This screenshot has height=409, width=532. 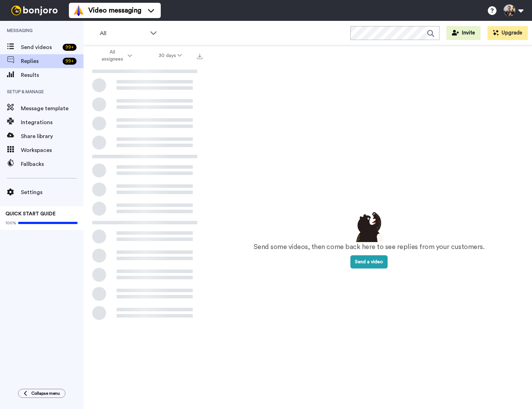 I want to click on img: export.svg, so click(x=199, y=56).